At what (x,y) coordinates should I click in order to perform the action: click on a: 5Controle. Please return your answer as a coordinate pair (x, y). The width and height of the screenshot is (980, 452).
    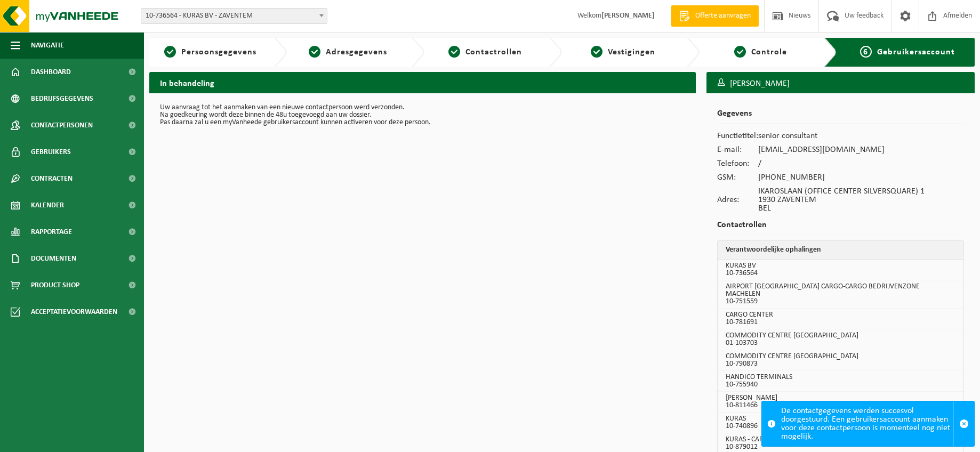
    Looking at the image, I should click on (760, 52).